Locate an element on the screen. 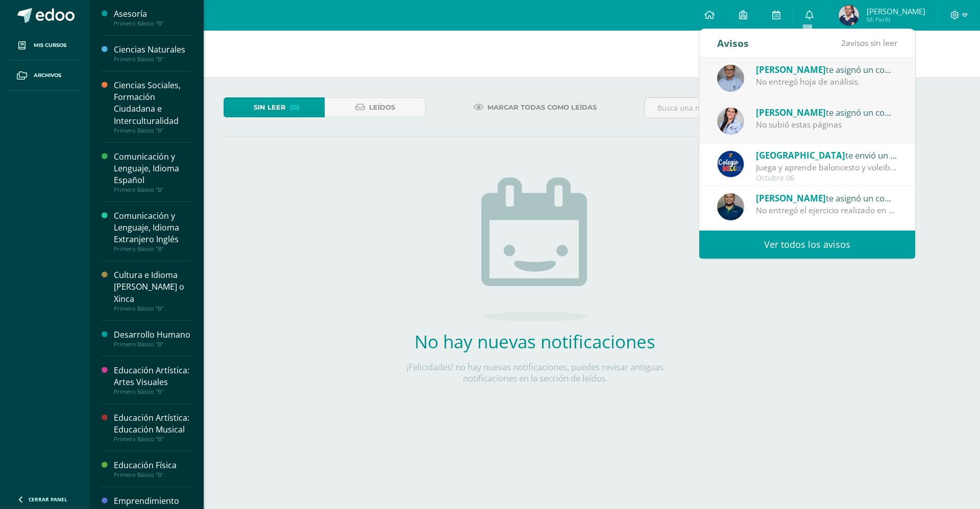  a: Leídos is located at coordinates (375, 107).